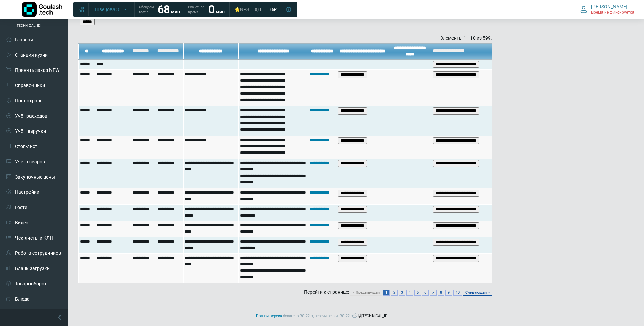 This screenshot has width=644, height=326. I want to click on span: donatello RG-22-a, версия ветки: RG-22-a, so click(320, 316).